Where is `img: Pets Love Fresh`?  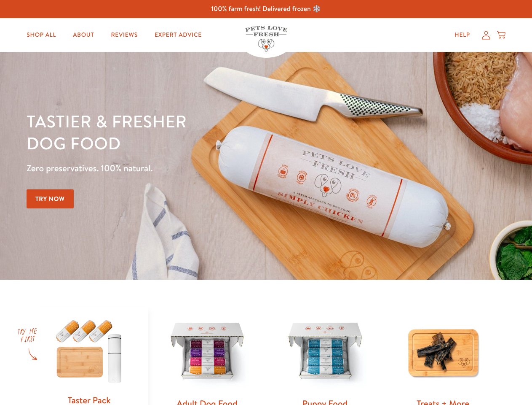 img: Pets Love Fresh is located at coordinates (266, 38).